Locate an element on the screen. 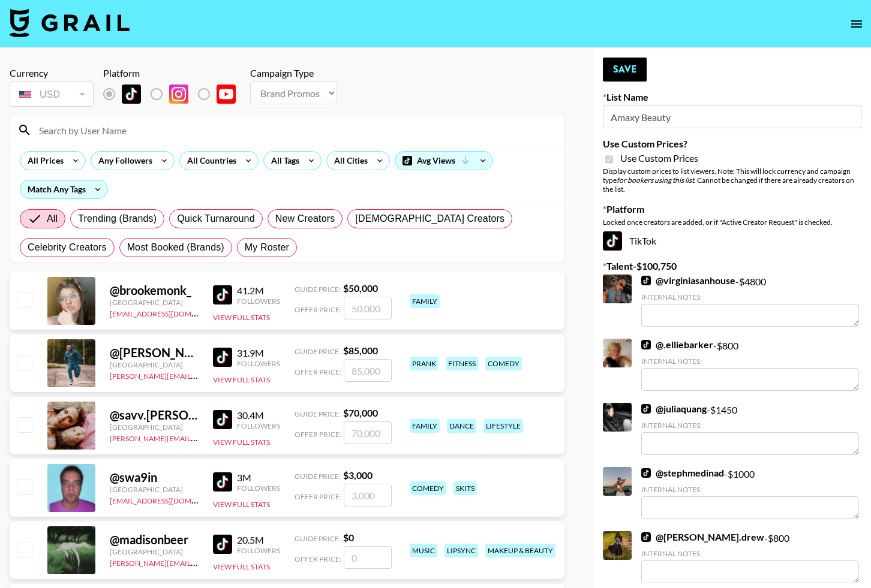  a: @juliaquang is located at coordinates (673, 409).